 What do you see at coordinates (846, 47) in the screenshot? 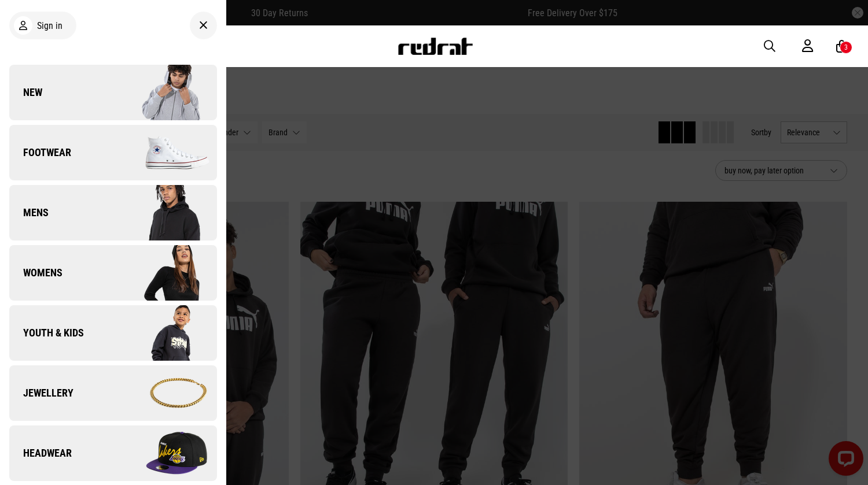
I see `div: 3` at bounding box center [846, 47].